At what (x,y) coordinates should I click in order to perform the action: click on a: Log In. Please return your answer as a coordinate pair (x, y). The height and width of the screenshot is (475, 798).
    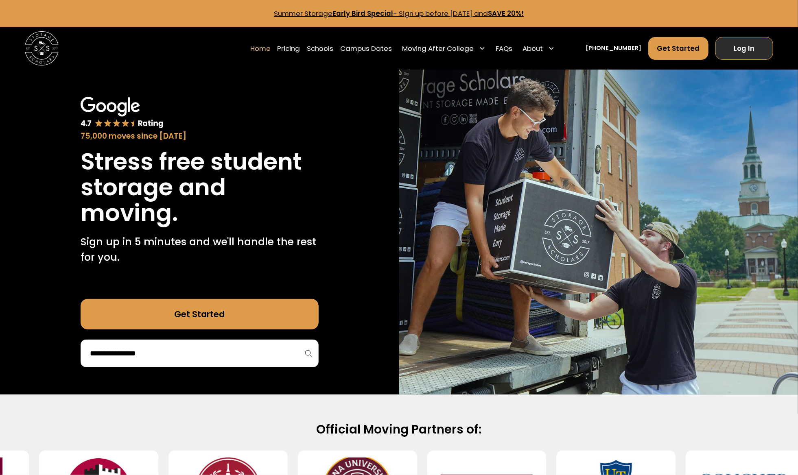
    Looking at the image, I should click on (745, 48).